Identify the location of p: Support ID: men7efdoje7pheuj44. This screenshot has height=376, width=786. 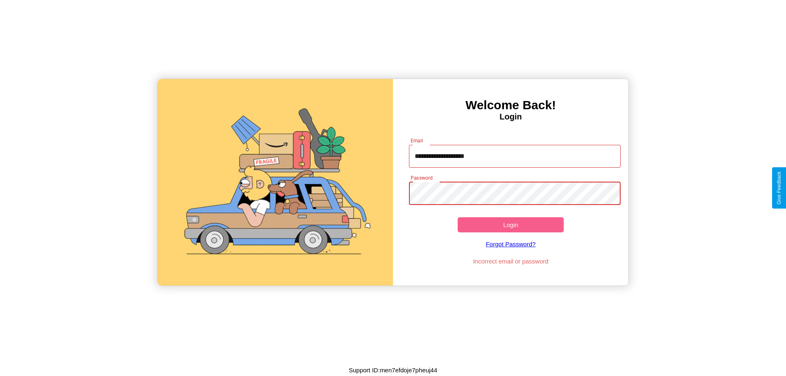
(393, 370).